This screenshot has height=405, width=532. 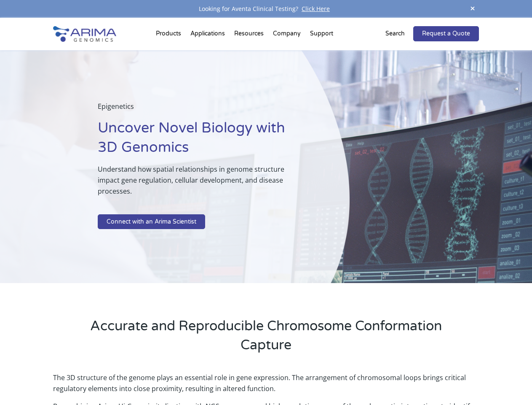 I want to click on a: Connect with an Arima Scientist, so click(x=152, y=222).